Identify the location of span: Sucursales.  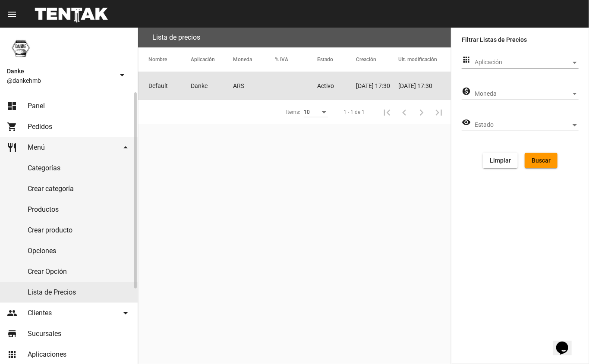
(44, 334).